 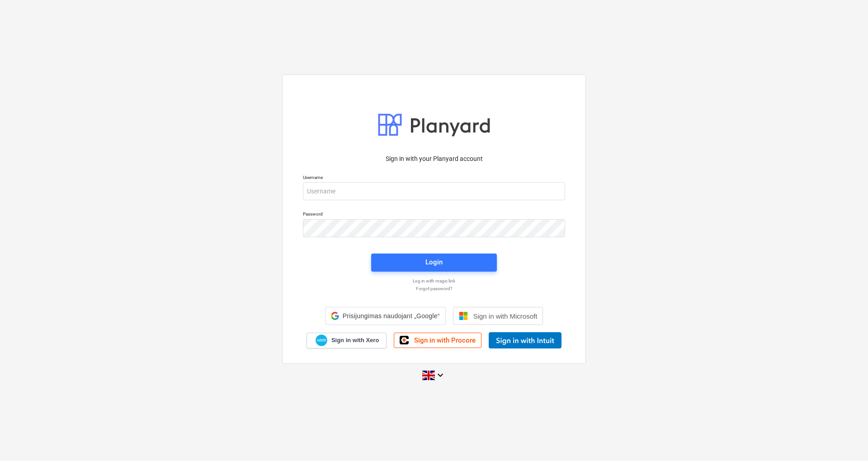 I want to click on p: Log in with magic link, so click(x=434, y=281).